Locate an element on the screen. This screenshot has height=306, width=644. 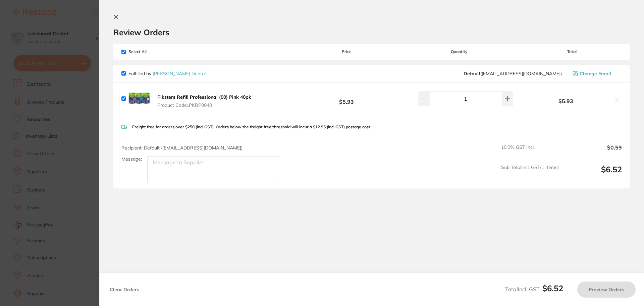
span: Price is located at coordinates (347, 52).